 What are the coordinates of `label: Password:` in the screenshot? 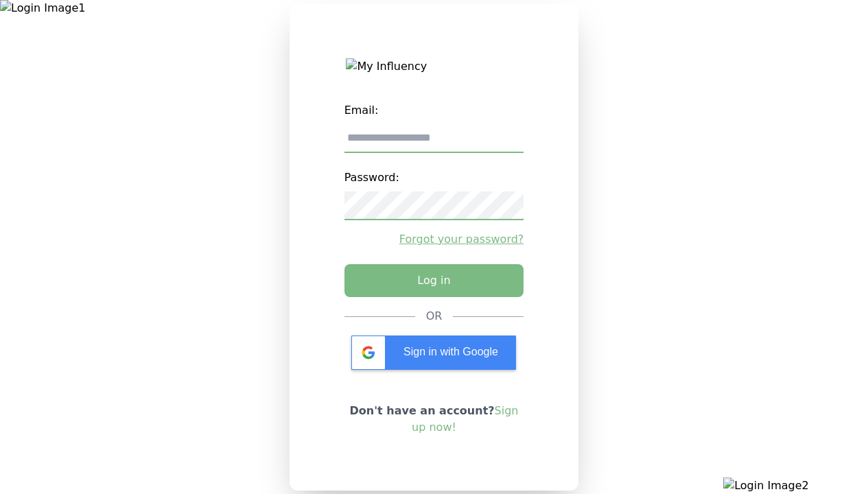 It's located at (434, 178).